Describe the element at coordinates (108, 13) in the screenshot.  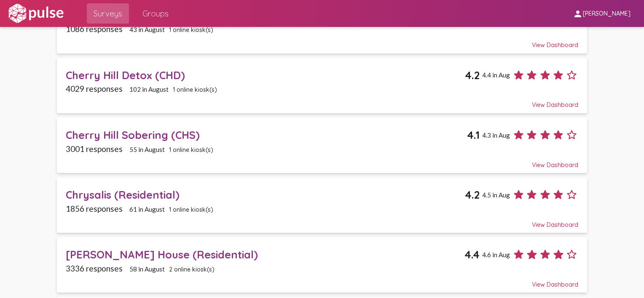
I see `a: Surveys` at that location.